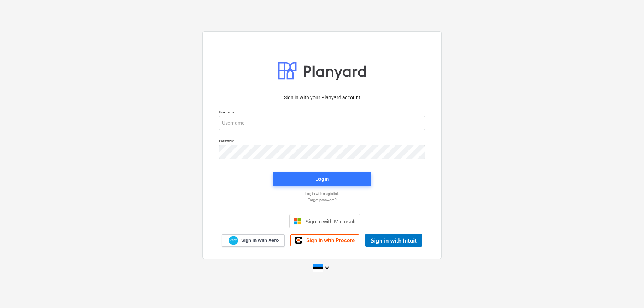 This screenshot has height=308, width=644. What do you see at coordinates (322, 113) in the screenshot?
I see `p: Username` at bounding box center [322, 113].